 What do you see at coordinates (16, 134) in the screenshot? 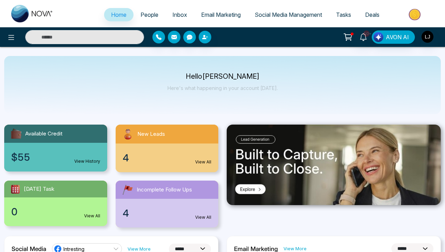
I see `img: availableCredit.svg` at bounding box center [16, 134].